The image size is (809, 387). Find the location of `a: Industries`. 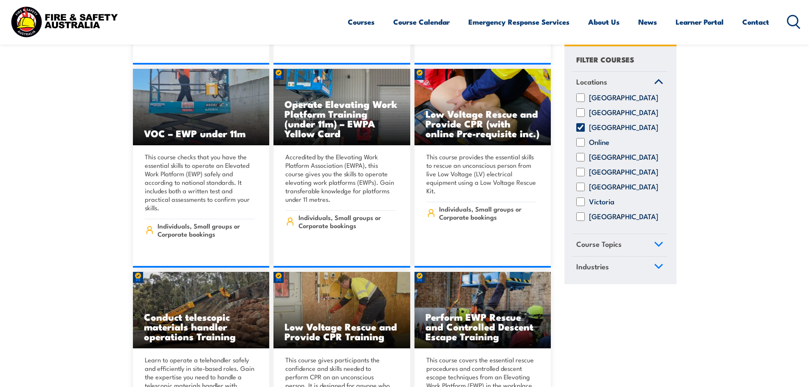

a: Industries is located at coordinates (620, 268).